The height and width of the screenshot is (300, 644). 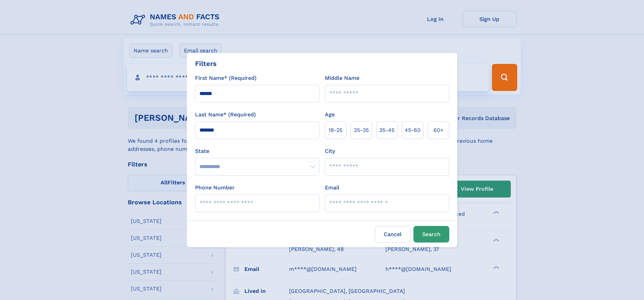 I want to click on label: State, so click(x=257, y=151).